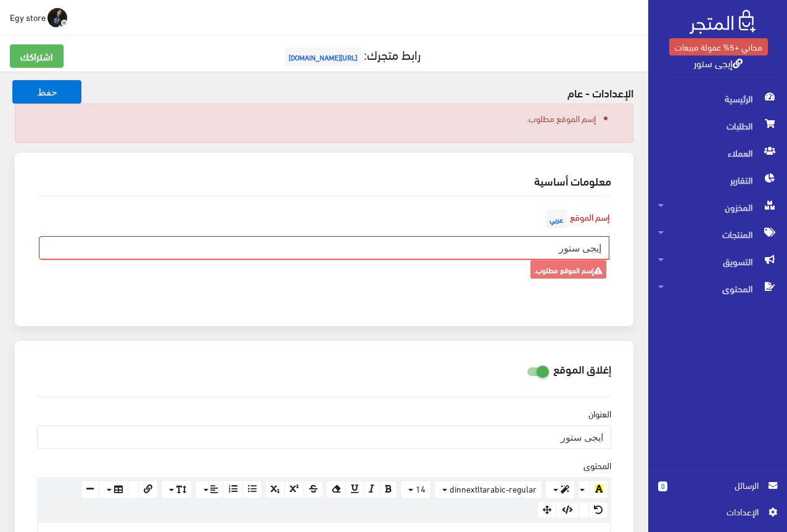 The height and width of the screenshot is (532, 787). I want to click on a: المخزون, so click(717, 207).